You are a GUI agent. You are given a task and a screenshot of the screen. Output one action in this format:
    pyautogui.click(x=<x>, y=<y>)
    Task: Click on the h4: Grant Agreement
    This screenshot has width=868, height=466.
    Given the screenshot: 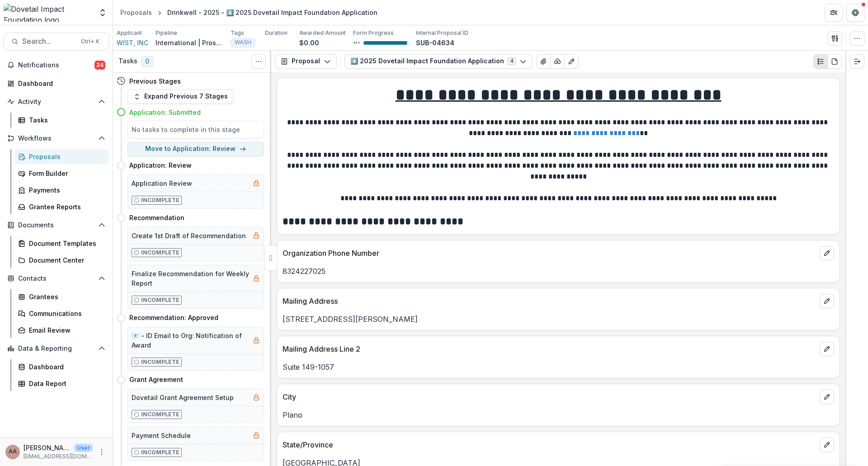 What is the action you would take?
    pyautogui.click(x=156, y=380)
    